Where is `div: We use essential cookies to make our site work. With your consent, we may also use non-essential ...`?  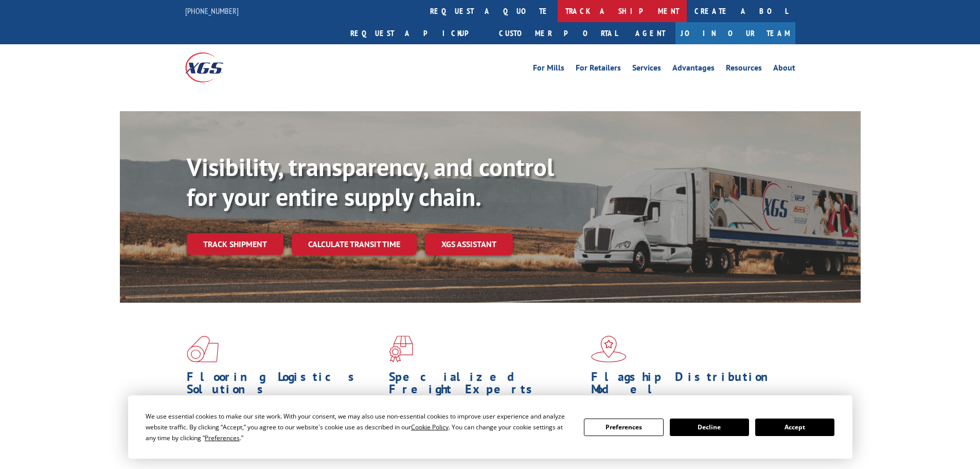
div: We use essential cookies to make our site work. With your consent, we may also use non-essential ... is located at coordinates (358, 427).